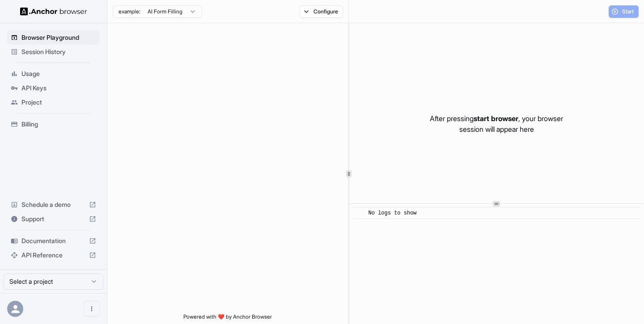 This screenshot has width=644, height=324. Describe the element at coordinates (53, 74) in the screenshot. I see `div: Usage` at that location.